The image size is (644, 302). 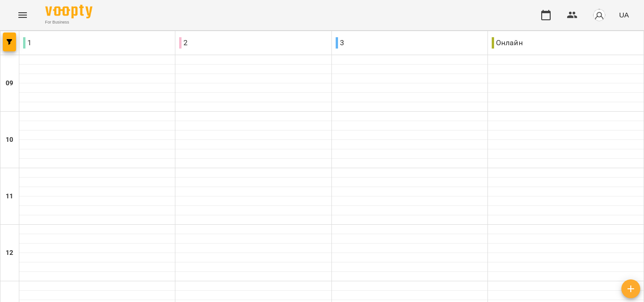 I want to click on h6: 12, so click(x=10, y=253).